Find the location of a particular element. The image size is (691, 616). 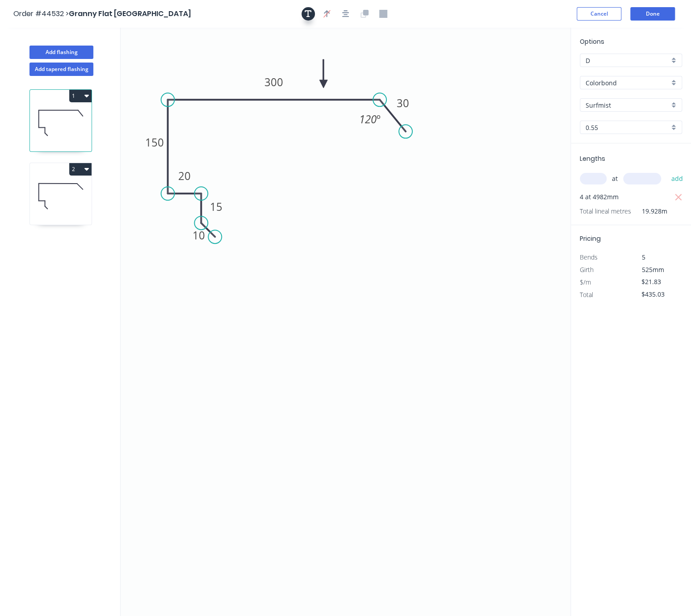

tspan: 20 is located at coordinates (184, 175).